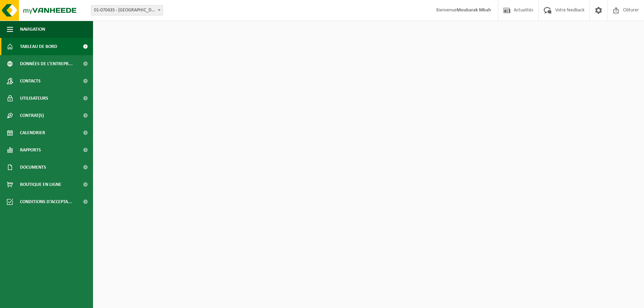  Describe the element at coordinates (46, 202) in the screenshot. I see `span: Conditions d'accepta...` at that location.